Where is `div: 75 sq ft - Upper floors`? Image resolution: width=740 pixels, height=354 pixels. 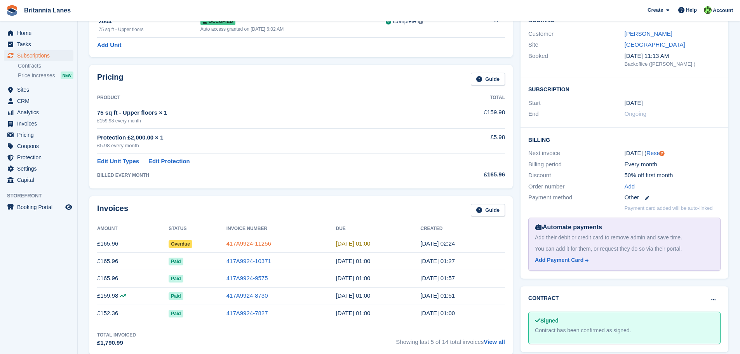
div: 75 sq ft - Upper floors is located at coordinates (150, 30).